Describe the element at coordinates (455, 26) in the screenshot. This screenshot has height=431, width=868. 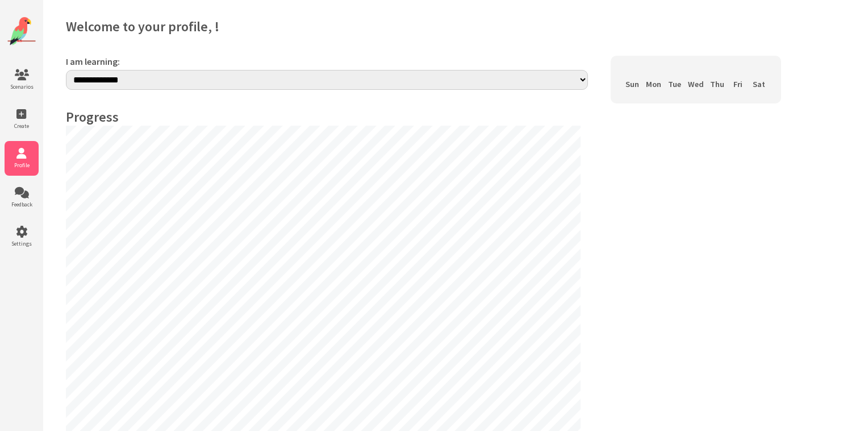
I see `h2: Welcome to your profile, !` at that location.